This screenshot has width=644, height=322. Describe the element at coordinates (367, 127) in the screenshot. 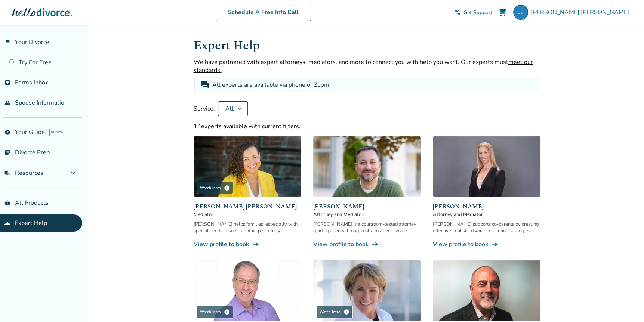

I see `div: 14 experts available with current filters.` at that location.